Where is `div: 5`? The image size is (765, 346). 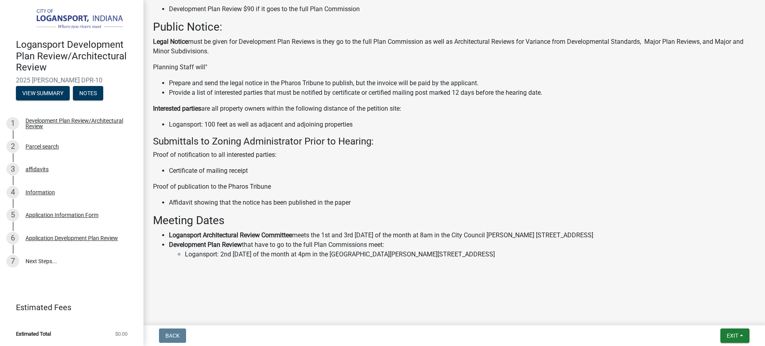 div: 5 is located at coordinates (13, 215).